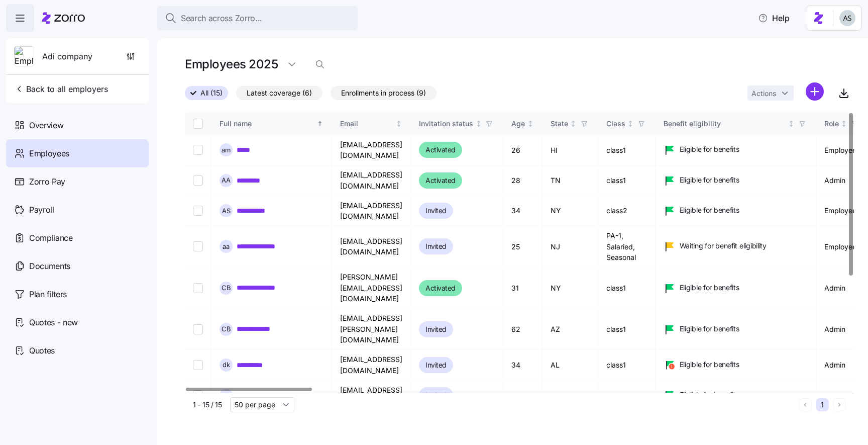 The width and height of the screenshot is (868, 445). Describe the element at coordinates (627, 124) in the screenshot. I see `th: ClassNot sorted` at that location.